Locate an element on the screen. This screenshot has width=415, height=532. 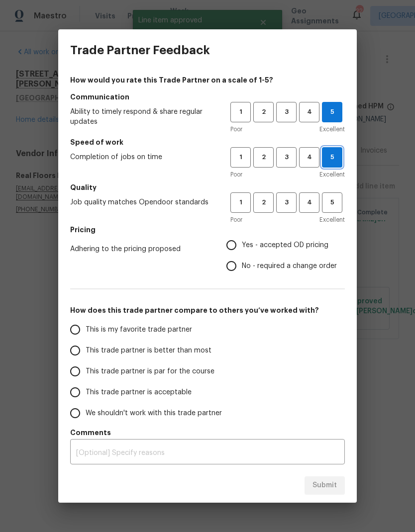
div: Pricing is located at coordinates (286, 255).